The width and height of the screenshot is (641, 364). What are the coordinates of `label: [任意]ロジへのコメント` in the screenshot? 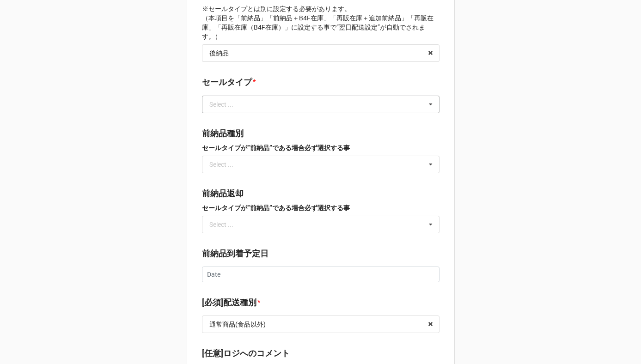 It's located at (246, 353).